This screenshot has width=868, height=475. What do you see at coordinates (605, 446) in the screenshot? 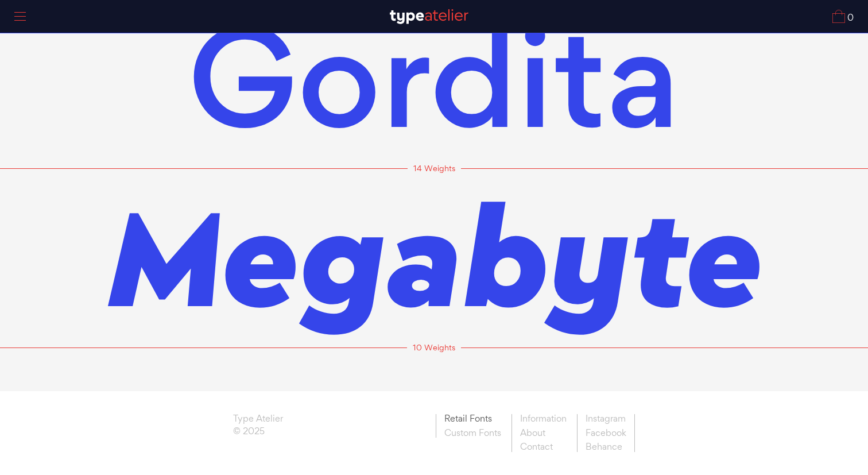
I see `a: Behance` at bounding box center [605, 446].